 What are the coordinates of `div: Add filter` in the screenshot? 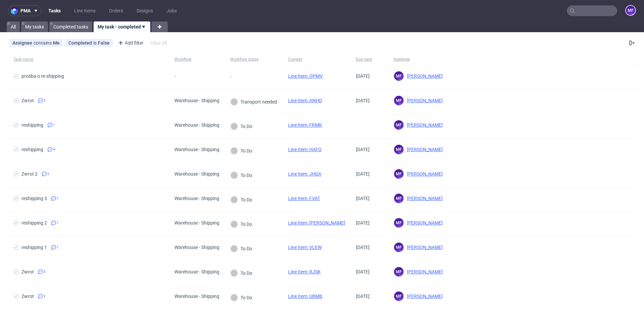 It's located at (130, 43).